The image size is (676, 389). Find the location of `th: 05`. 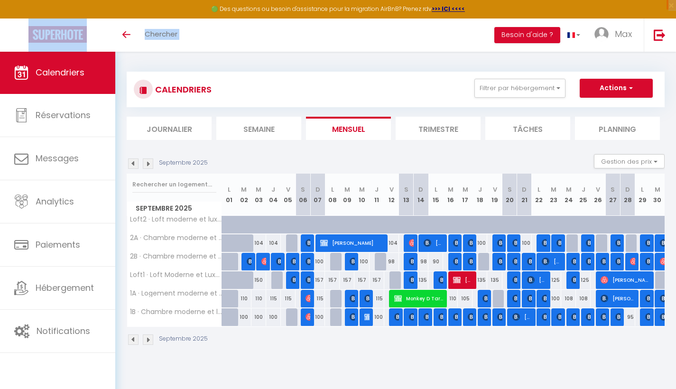

th: 05 is located at coordinates (288, 195).